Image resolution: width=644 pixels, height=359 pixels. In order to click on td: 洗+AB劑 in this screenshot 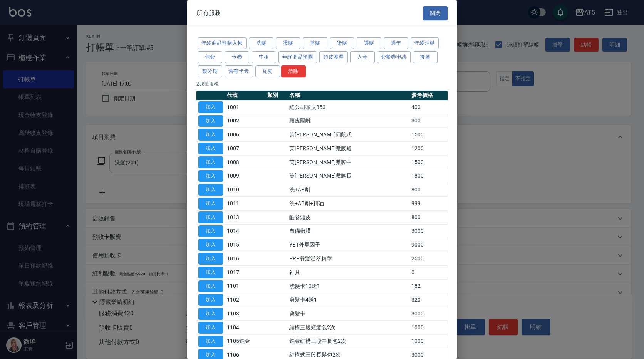, I will do `click(348, 190)`.